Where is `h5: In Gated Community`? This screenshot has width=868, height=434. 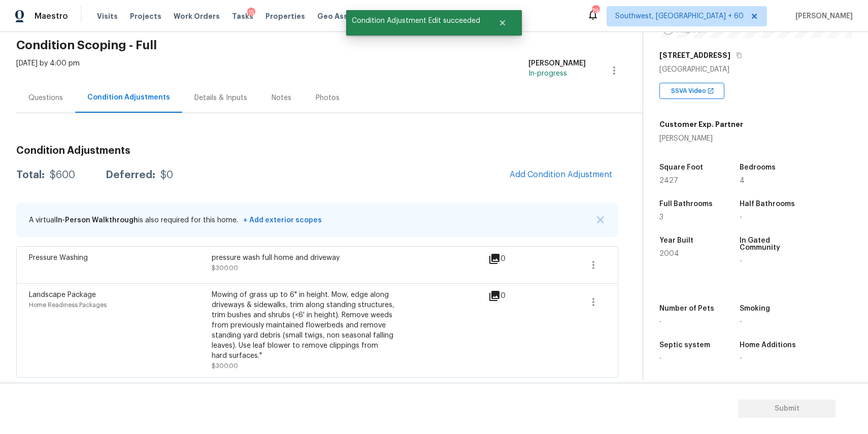 h5: In Gated Community is located at coordinates (769, 244).